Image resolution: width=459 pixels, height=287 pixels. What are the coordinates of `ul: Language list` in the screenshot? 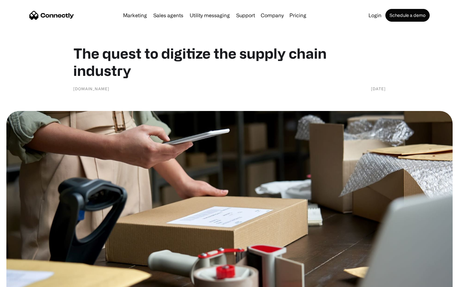 It's located at (25, 280).